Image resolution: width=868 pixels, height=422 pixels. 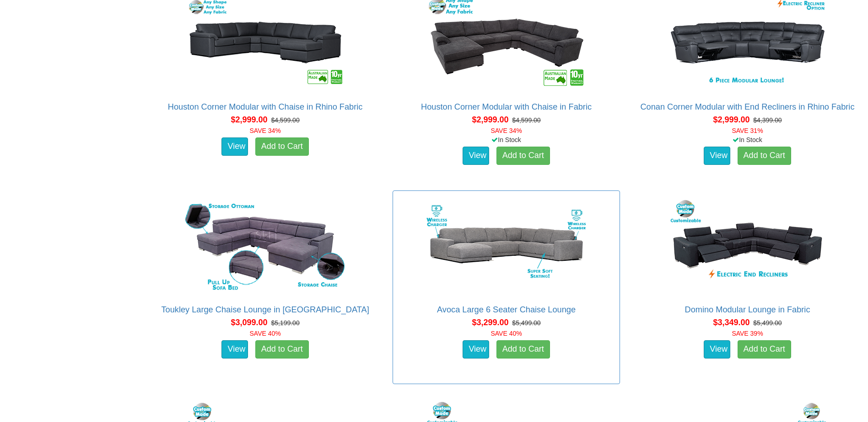 I want to click on a: Conan Corner Modular with End Recliners in Rhino Fabric, so click(x=747, y=107).